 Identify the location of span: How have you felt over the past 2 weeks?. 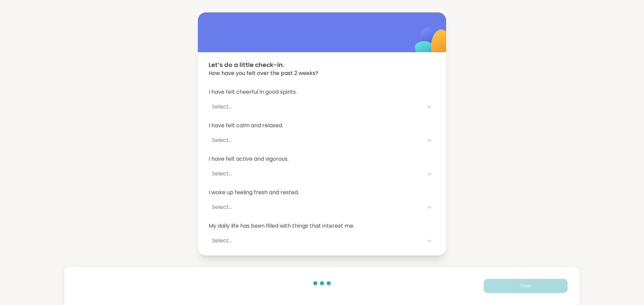
(322, 73).